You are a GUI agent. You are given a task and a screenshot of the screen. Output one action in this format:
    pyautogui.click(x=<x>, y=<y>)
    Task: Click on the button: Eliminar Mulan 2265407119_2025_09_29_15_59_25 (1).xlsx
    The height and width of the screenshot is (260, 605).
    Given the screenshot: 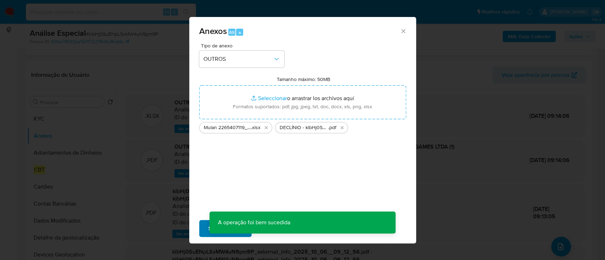 What is the action you would take?
    pyautogui.click(x=266, y=128)
    